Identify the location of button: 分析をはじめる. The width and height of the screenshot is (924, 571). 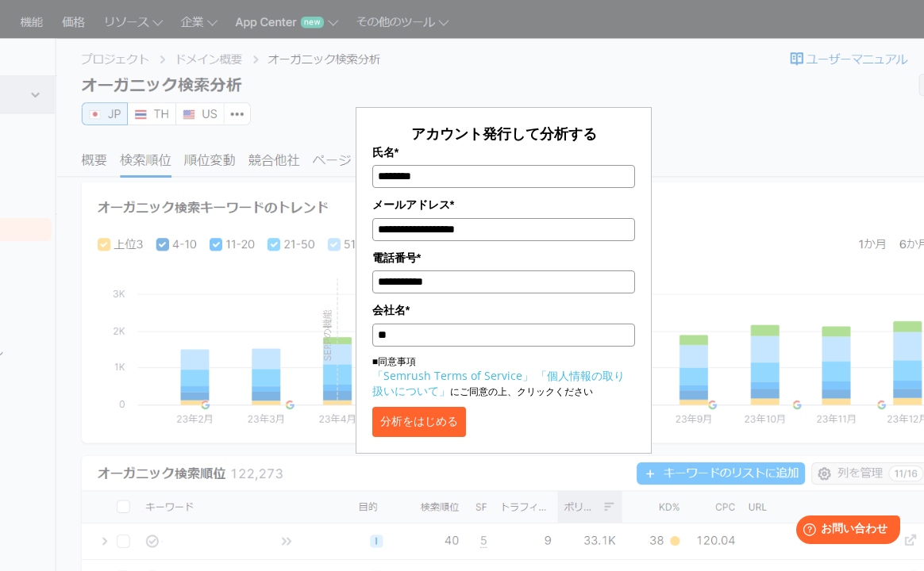
(419, 422).